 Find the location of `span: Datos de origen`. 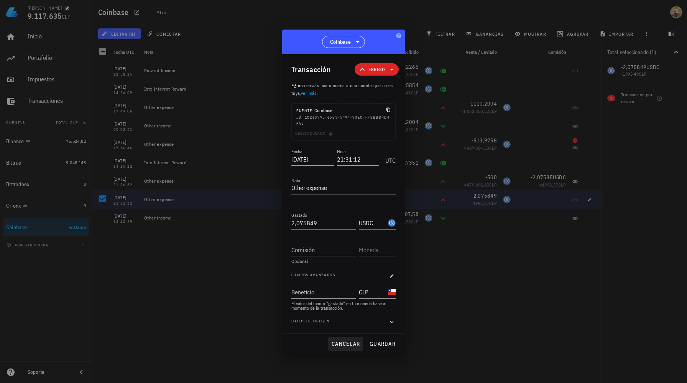

span: Datos de origen is located at coordinates (311, 322).